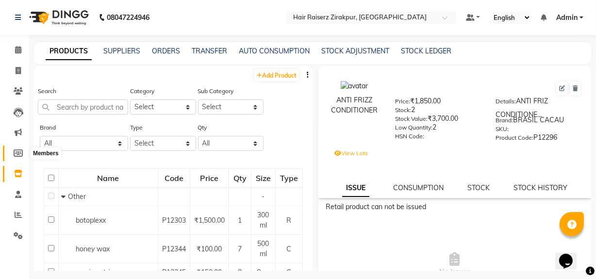  What do you see at coordinates (505, 101) in the screenshot?
I see `label: Details:` at bounding box center [505, 101].